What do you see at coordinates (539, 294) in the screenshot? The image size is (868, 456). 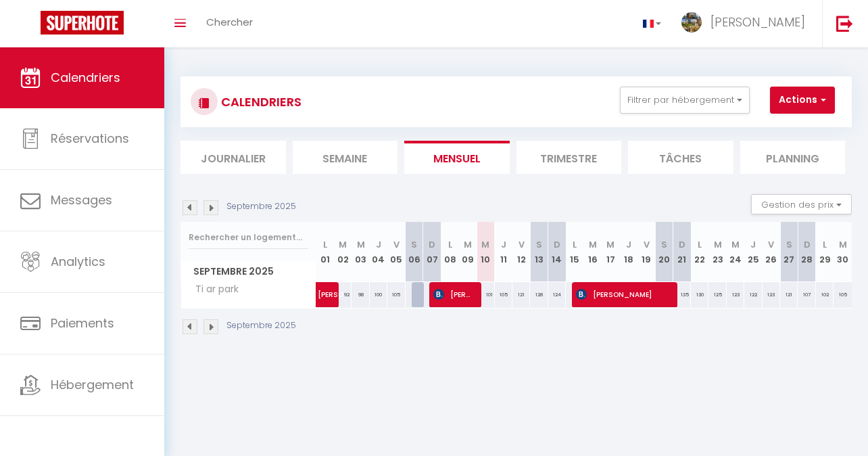 I see `div: 128` at bounding box center [539, 294].